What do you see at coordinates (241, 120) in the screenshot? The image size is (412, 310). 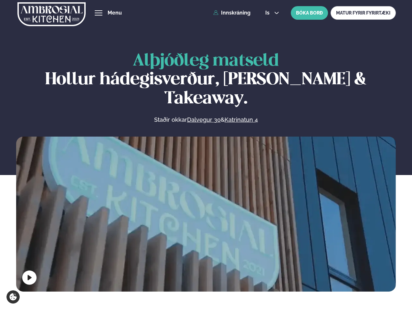 I see `a: Katrinatun 4` at bounding box center [241, 120].